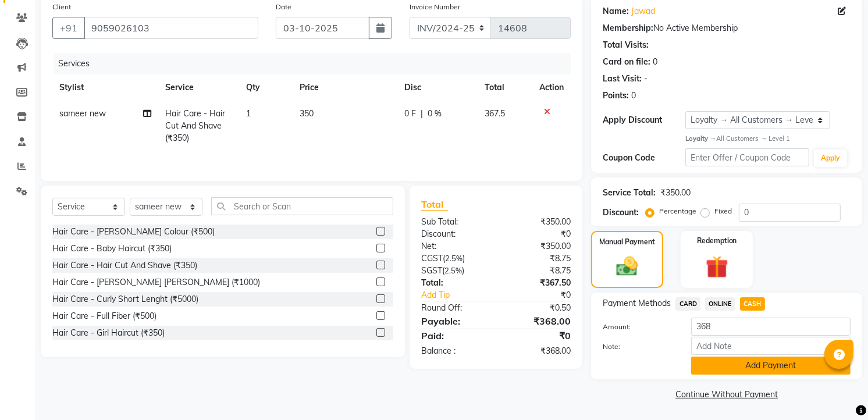 The image size is (868, 420). I want to click on label: Redemption, so click(717, 241).